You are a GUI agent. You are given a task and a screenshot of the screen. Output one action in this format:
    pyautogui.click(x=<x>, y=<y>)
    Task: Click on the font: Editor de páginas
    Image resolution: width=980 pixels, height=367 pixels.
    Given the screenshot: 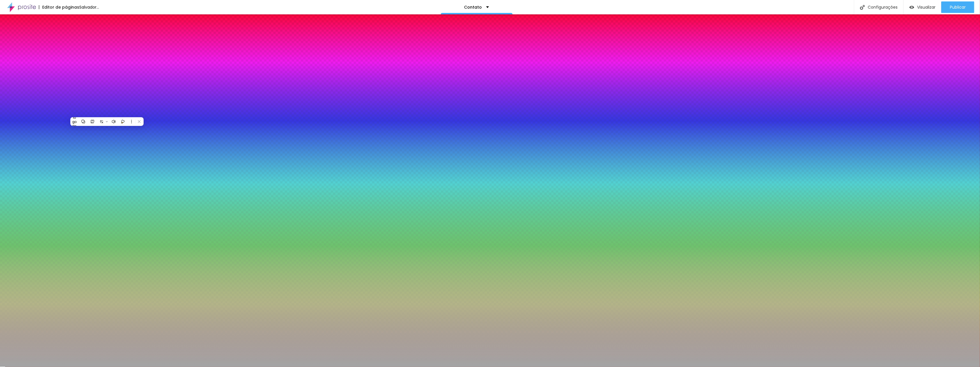 What is the action you would take?
    pyautogui.click(x=60, y=7)
    